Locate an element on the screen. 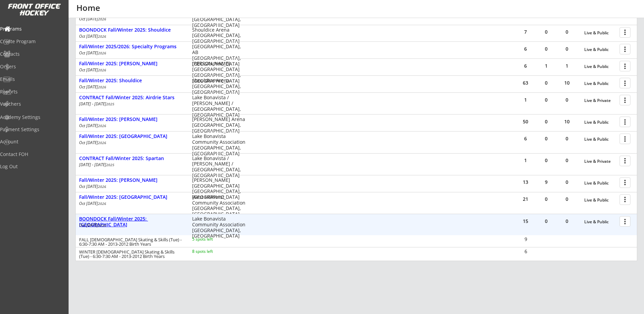 The height and width of the screenshot is (314, 644). div: BOONDOCK Fall/Winter 2025: Shouldice is located at coordinates (132, 30).